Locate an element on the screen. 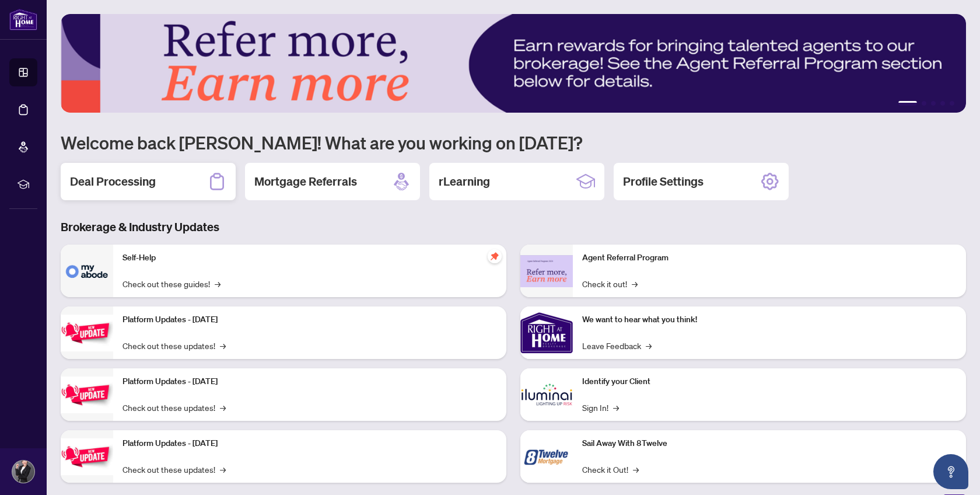 The height and width of the screenshot is (495, 980). a: Leave Feedback→ is located at coordinates (617, 346).